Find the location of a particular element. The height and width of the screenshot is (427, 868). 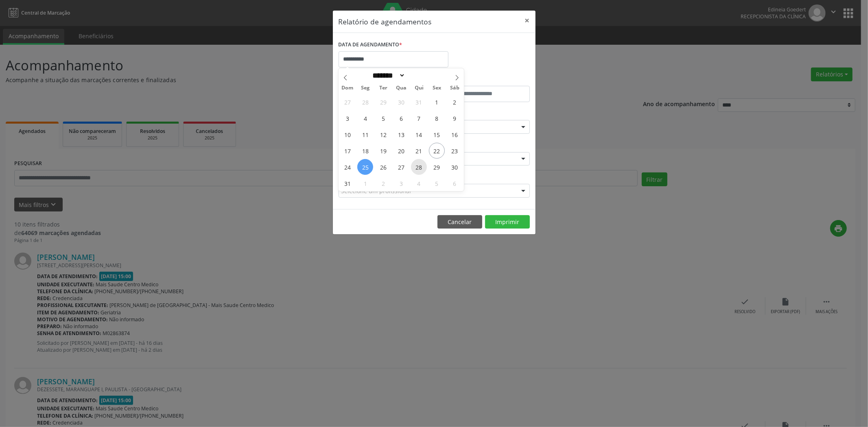

input: Year is located at coordinates (418, 75).